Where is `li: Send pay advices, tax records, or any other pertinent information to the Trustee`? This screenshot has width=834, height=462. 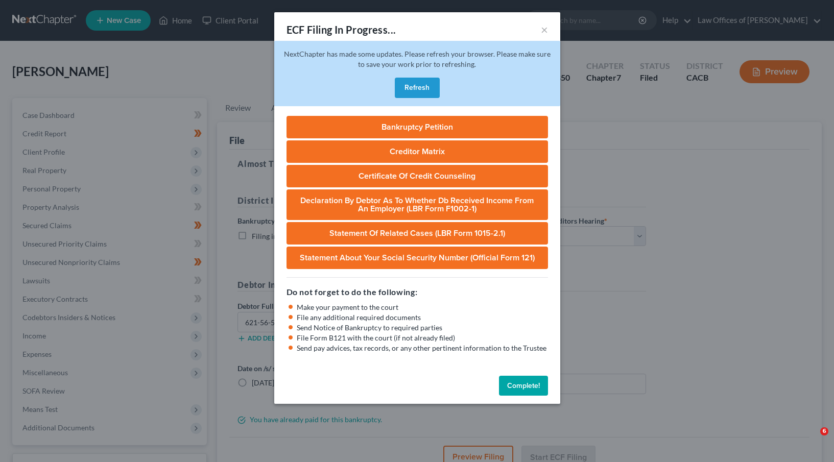 li: Send pay advices, tax records, or any other pertinent information to the Trustee is located at coordinates (422, 348).